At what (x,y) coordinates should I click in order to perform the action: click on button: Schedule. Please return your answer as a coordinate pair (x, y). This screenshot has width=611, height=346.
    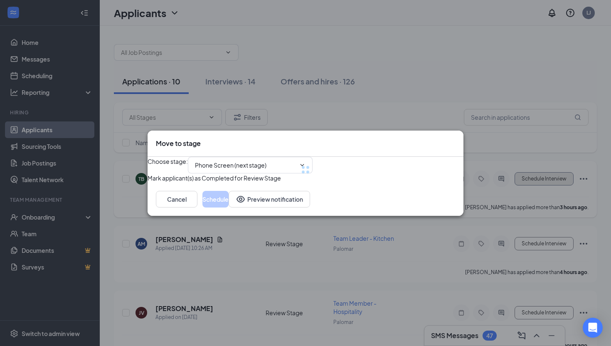
    Looking at the image, I should click on (215, 199).